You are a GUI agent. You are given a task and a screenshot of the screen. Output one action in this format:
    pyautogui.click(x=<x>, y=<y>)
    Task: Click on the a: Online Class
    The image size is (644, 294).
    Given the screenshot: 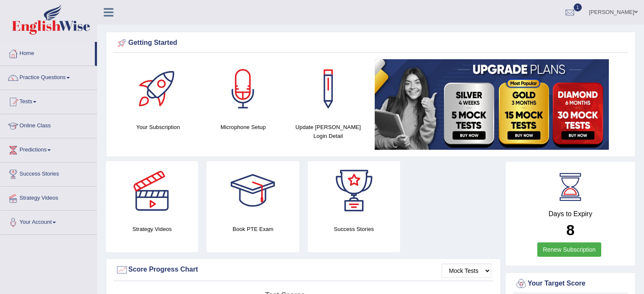 What is the action you would take?
    pyautogui.click(x=49, y=125)
    